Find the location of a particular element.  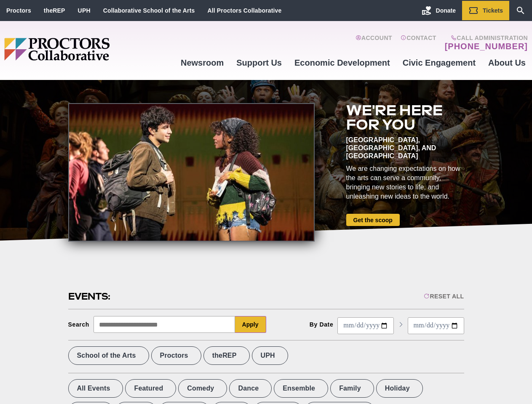

a: Account is located at coordinates (374, 43).